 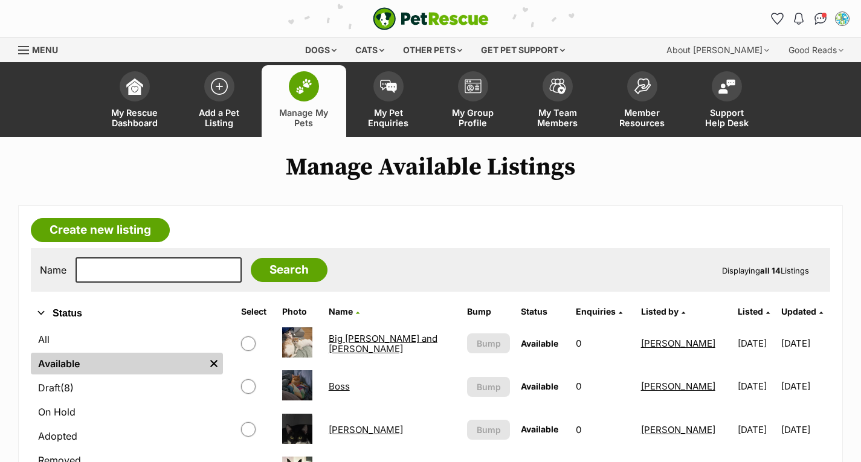 I want to click on div: Dogs, so click(x=321, y=50).